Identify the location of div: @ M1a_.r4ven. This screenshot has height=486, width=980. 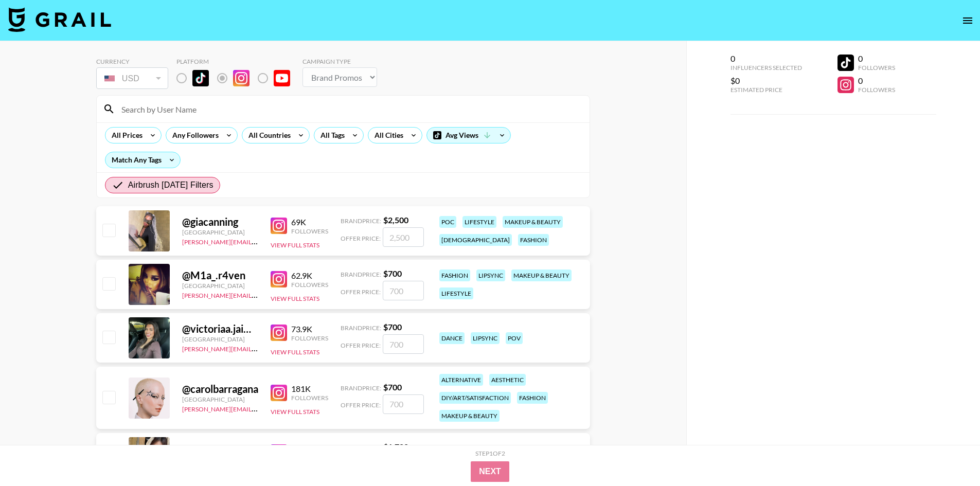
(220, 275).